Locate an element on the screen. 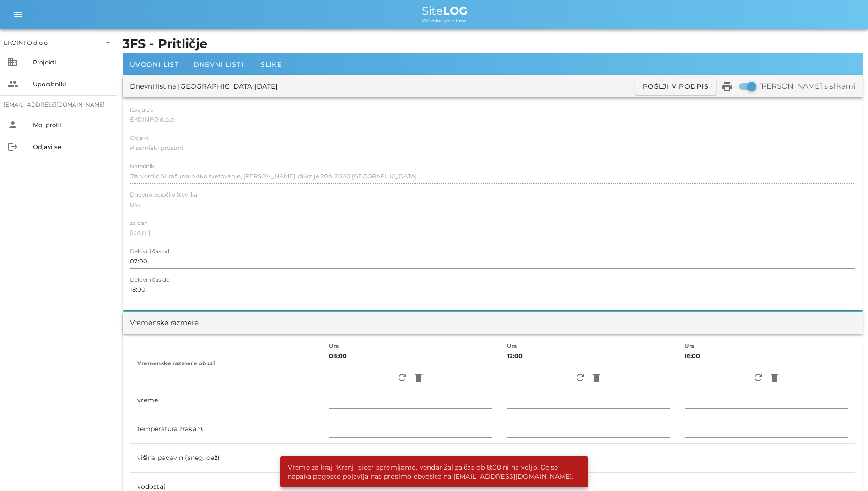  i: print is located at coordinates (727, 86).